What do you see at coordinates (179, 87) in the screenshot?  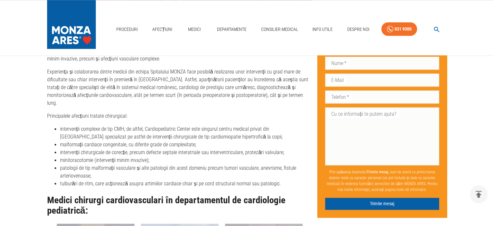 I see `p: Experiența și colaborarea dintre medicii din echipa Spitalului MONZA face posibilă realizarea uno...` at bounding box center [179, 87].